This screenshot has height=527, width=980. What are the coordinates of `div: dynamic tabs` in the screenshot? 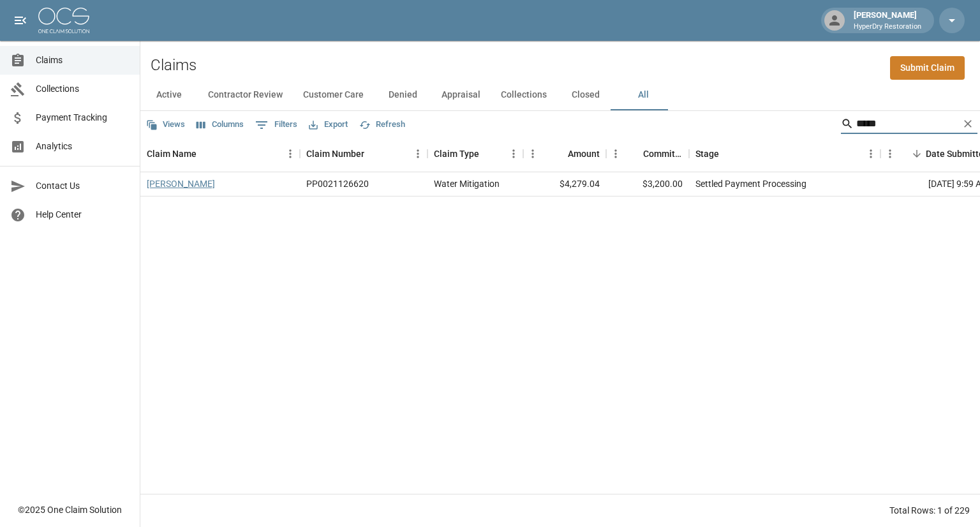 It's located at (560, 95).